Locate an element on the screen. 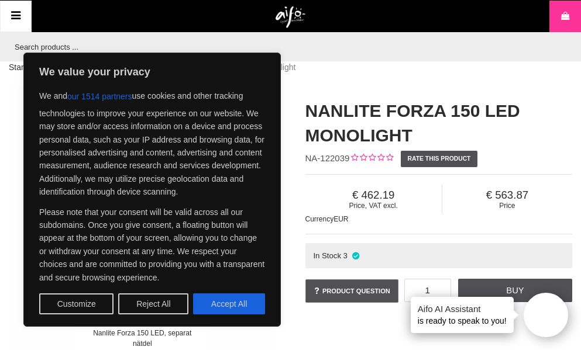 The height and width of the screenshot is (350, 581). a: Rate this product is located at coordinates (439, 159).